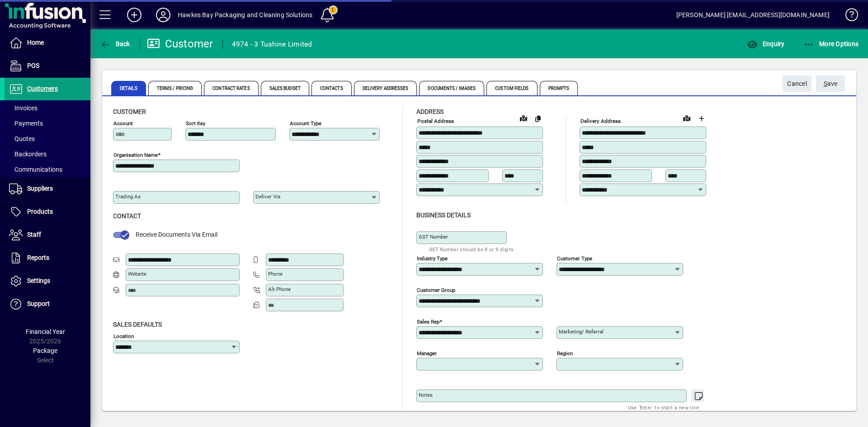 Image resolution: width=868 pixels, height=427 pixels. Describe the element at coordinates (425, 395) in the screenshot. I see `mat-label: Notes` at that location.